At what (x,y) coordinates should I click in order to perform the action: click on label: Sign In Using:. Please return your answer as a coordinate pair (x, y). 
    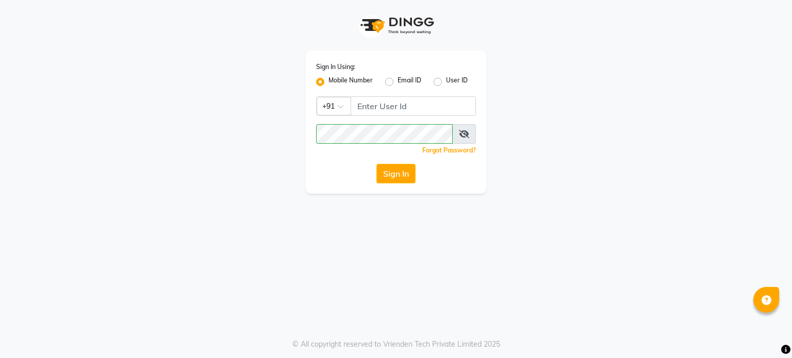
    Looking at the image, I should click on (335, 67).